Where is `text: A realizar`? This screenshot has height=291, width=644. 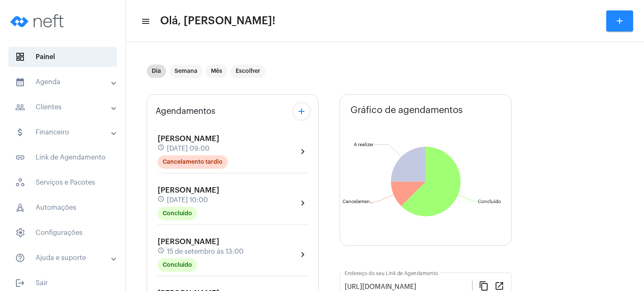 text: A realizar is located at coordinates (363, 144).